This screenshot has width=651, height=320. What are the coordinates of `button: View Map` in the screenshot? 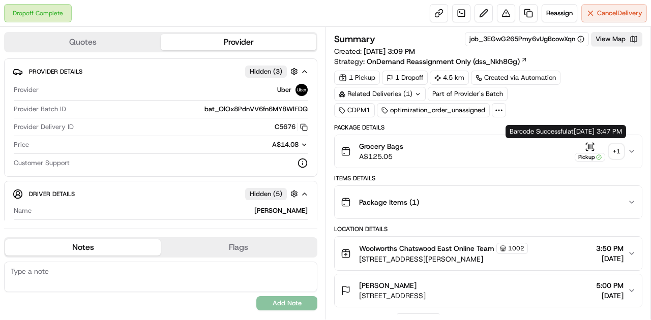 It's located at (616, 39).